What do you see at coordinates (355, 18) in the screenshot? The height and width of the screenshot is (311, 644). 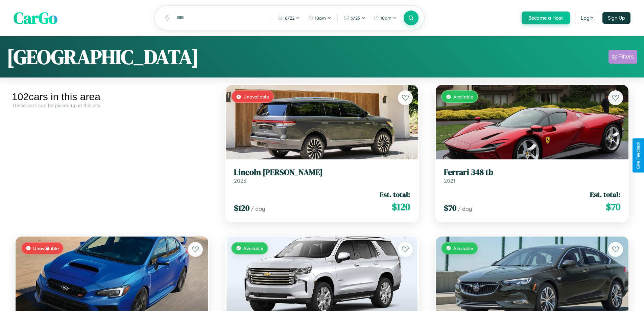 I see `button: 6/23` at bounding box center [355, 18].